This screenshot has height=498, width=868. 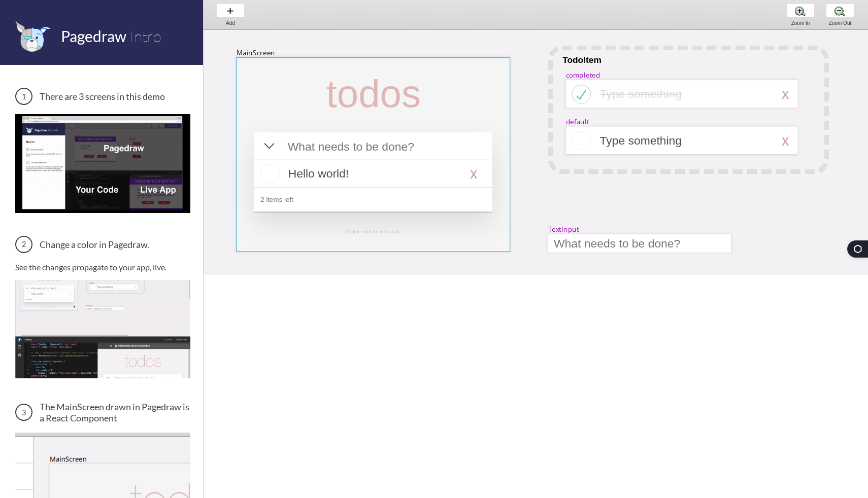 What do you see at coordinates (563, 230) in the screenshot?
I see `div: TextInput` at bounding box center [563, 230].